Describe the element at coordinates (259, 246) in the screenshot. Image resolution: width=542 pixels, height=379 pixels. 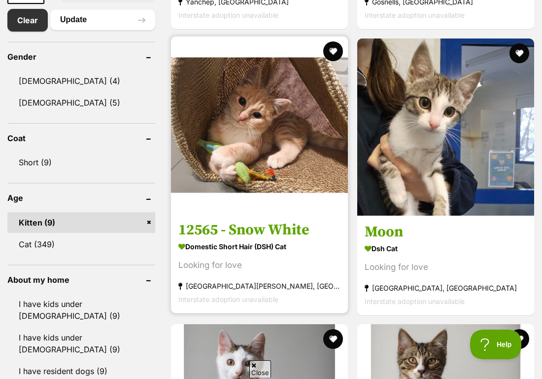
I see `strong: Domestic Short Hair (DSH) Cat` at that location.